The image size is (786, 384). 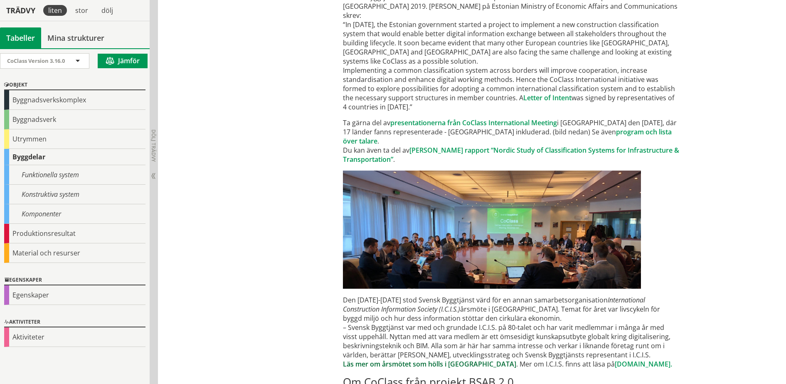 I want to click on div: Komponenter, so click(x=75, y=214).